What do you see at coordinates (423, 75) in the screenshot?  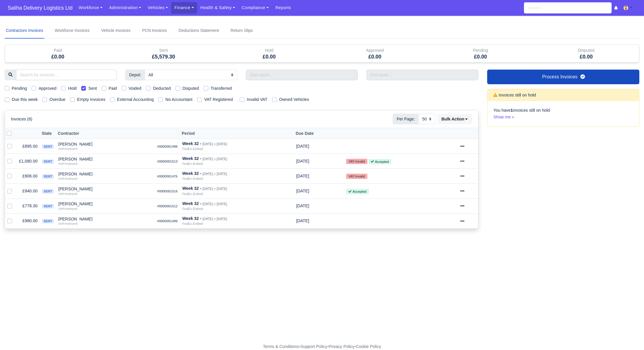 I see `input: End week...` at bounding box center [423, 75].